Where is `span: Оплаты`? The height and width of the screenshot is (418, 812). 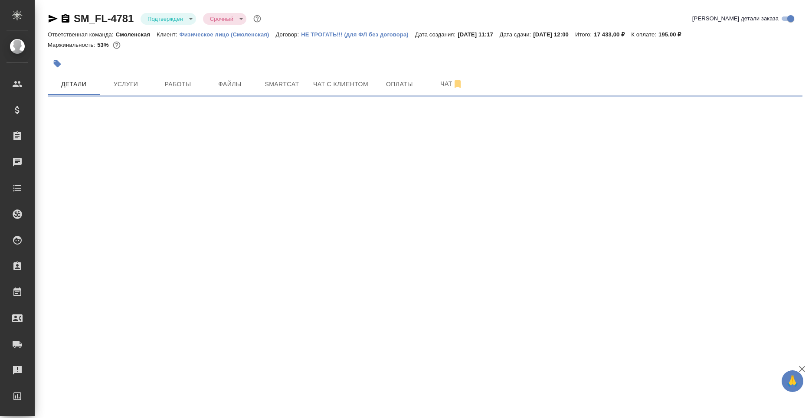
span: Оплаты is located at coordinates (399, 84).